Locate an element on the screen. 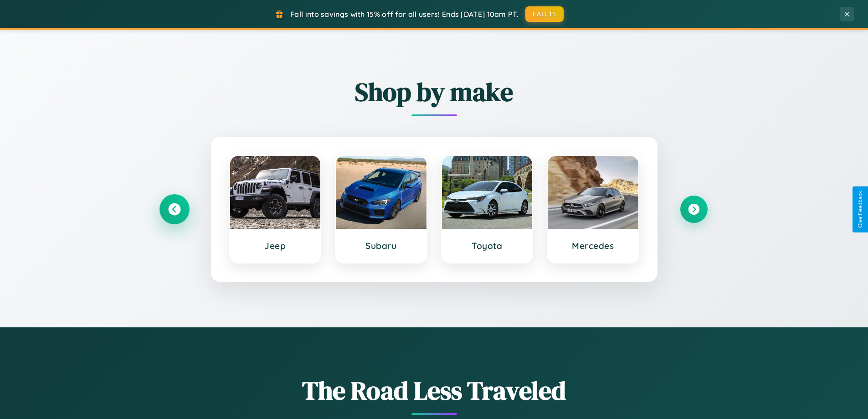 The height and width of the screenshot is (419, 868). h3: Mercedes is located at coordinates (593, 246).